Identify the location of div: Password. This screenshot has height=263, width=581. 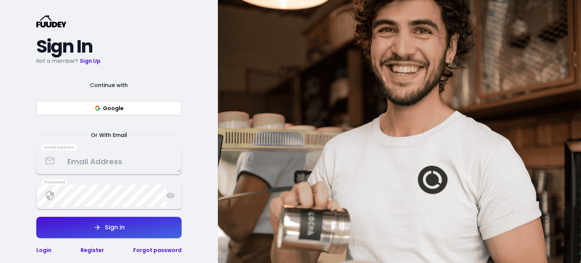
(55, 182).